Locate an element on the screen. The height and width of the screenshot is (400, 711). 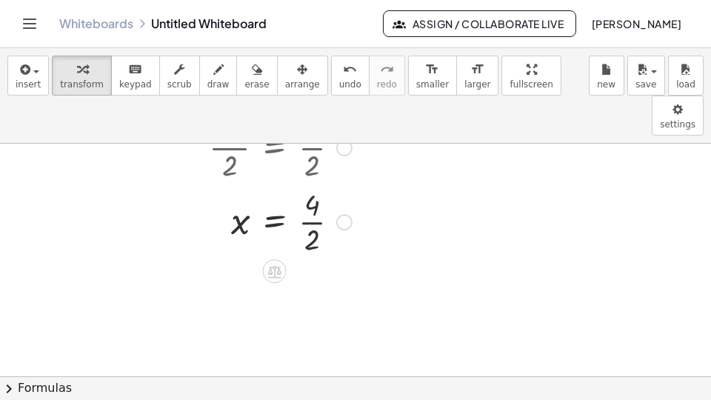
button: insert is located at coordinates (28, 76).